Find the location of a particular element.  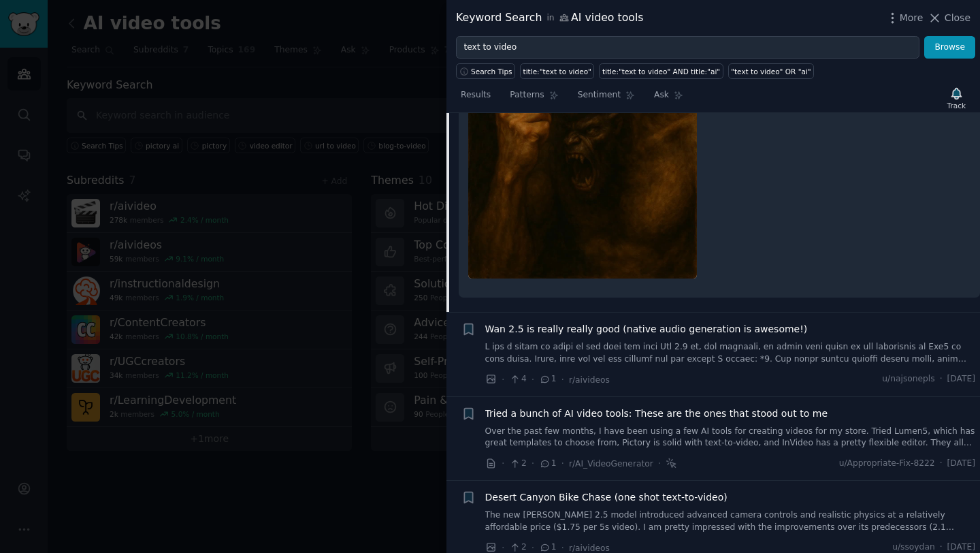

span: Sentiment is located at coordinates (599, 96).